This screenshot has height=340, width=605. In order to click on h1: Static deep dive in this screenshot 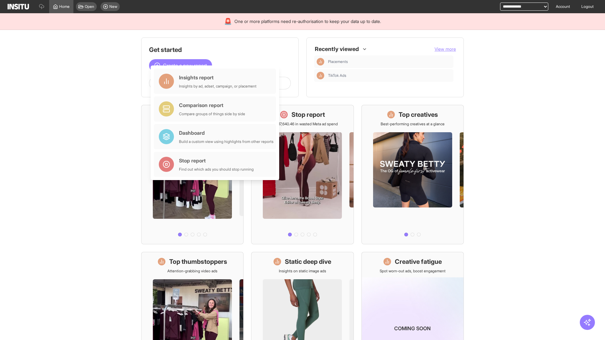, I will do `click(308, 262)`.